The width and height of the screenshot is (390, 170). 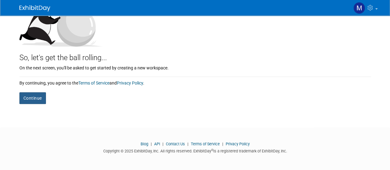 What do you see at coordinates (195, 67) in the screenshot?
I see `div: On the next screen, you'll be asked to get started by creating a new workspace.` at bounding box center [195, 67].